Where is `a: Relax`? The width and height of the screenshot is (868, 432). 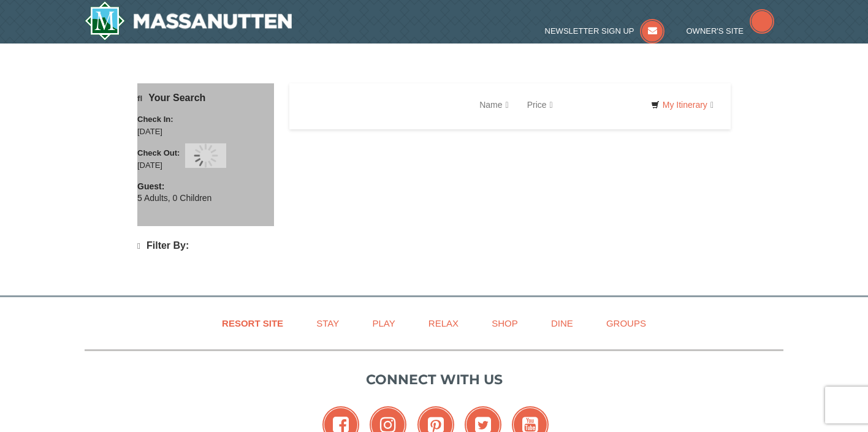 a: Relax is located at coordinates (443, 323).